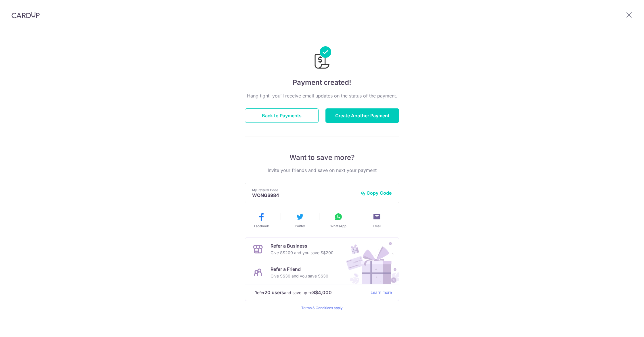 This screenshot has height=337, width=644. What do you see at coordinates (339, 220) in the screenshot?
I see `button: WhatsApp` at bounding box center [339, 220].